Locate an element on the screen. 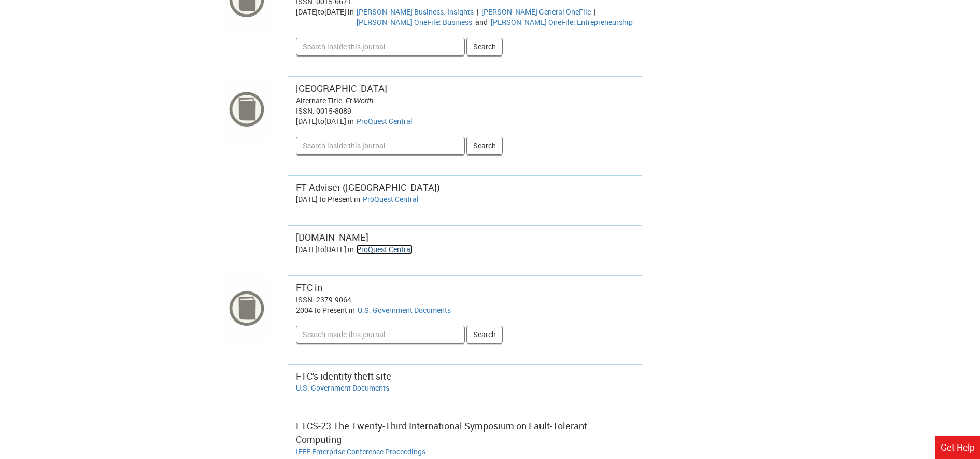 The image size is (980, 459). a: Get Help is located at coordinates (957, 447).